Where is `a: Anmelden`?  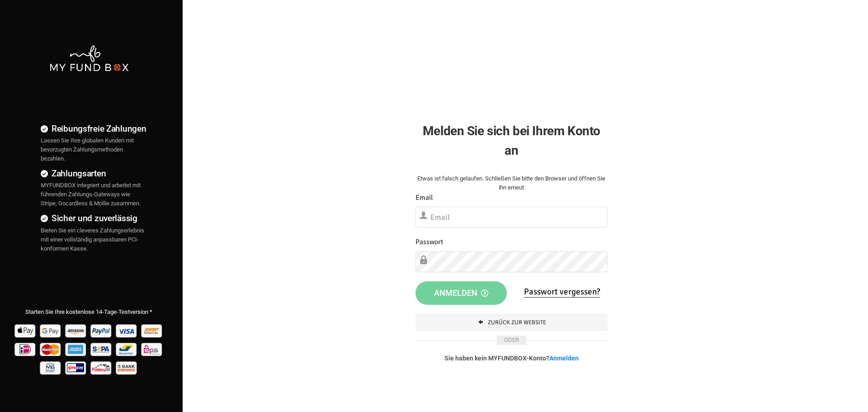 a: Anmelden is located at coordinates (564, 358).